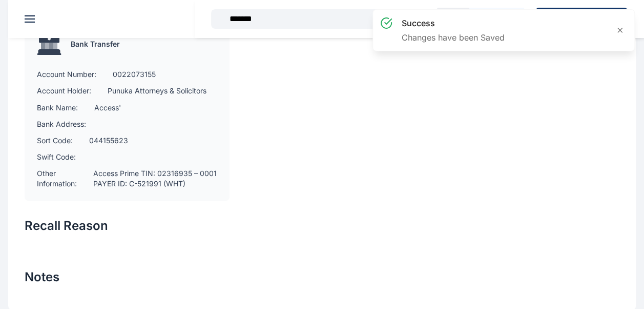 The image size is (644, 309). Describe the element at coordinates (109, 140) in the screenshot. I see `p: 044155623` at that location.